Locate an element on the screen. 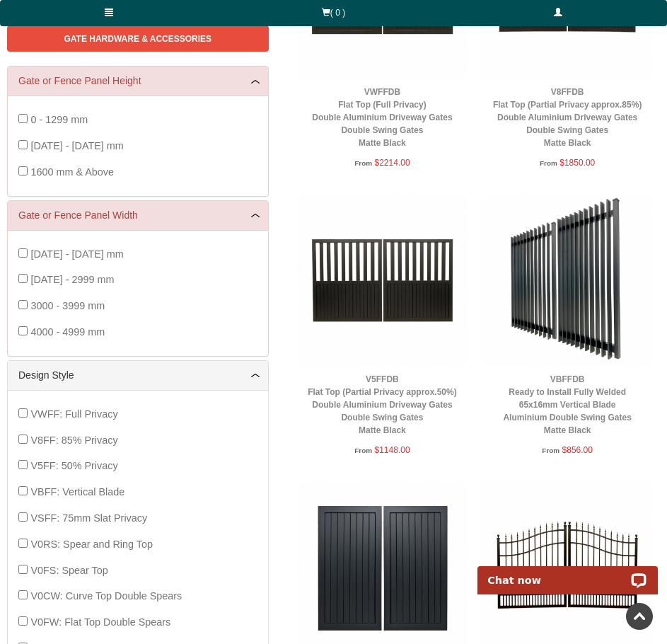  span: 4000 - 4999 mm is located at coordinates (67, 331).